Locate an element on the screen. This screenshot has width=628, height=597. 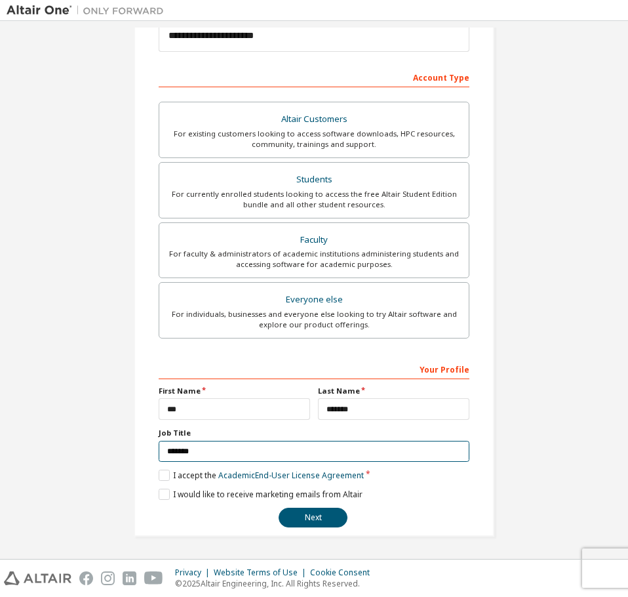
img: linkedin.svg is located at coordinates (129, 578).